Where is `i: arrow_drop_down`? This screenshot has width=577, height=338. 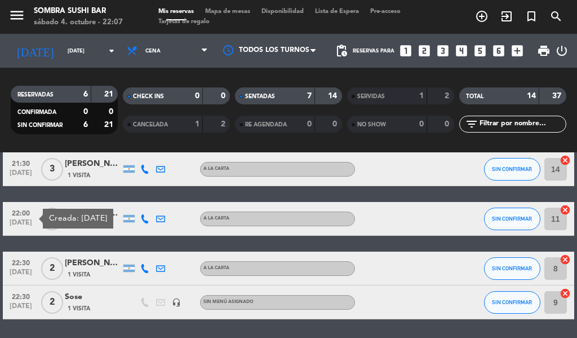
i: arrow_drop_down is located at coordinates (112, 51).